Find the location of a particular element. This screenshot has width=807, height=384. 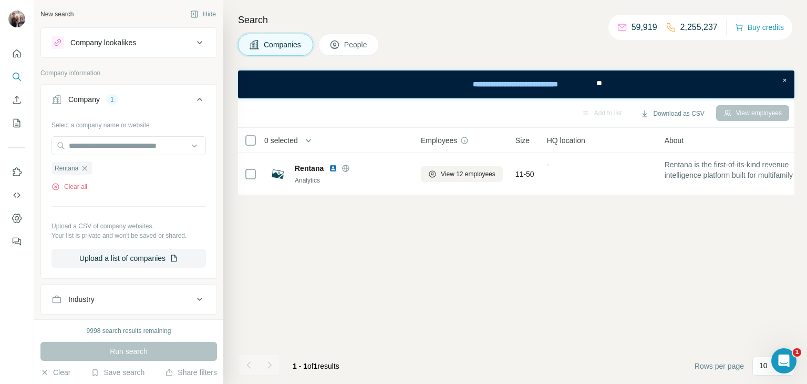

span: View 12 employees is located at coordinates (468, 174).